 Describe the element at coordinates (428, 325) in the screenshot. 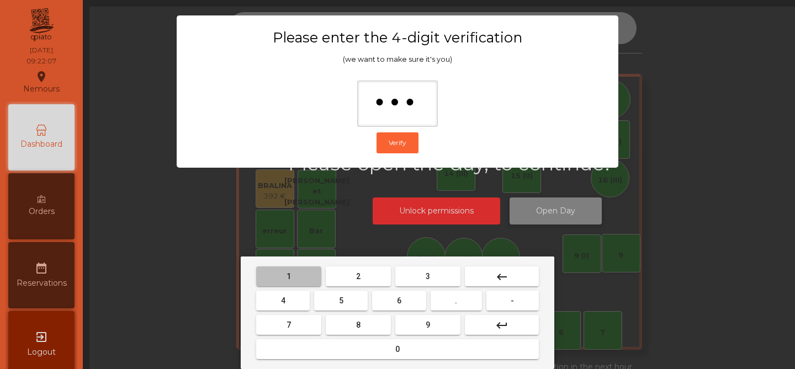

I see `button: 9` at that location.